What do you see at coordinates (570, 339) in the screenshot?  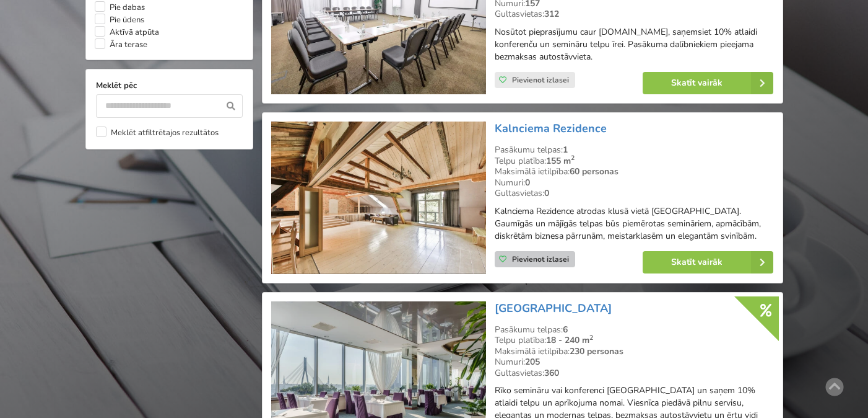 I see `strong: 18 - 240 m` at bounding box center [570, 339].